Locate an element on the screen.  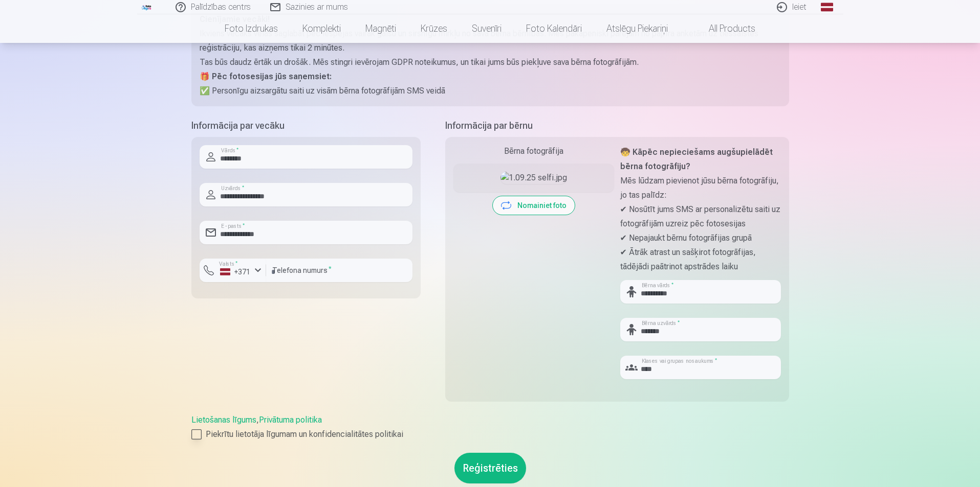
p: ✔ Ātrāk atrast un sašķirot fotogrāfijas, tādējādi paātrinot apstrādes laiku is located at coordinates (700, 260).